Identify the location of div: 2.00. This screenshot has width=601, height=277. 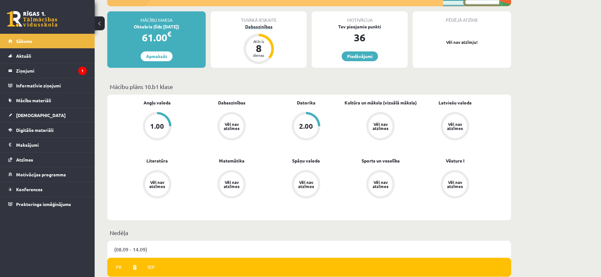
(306, 126).